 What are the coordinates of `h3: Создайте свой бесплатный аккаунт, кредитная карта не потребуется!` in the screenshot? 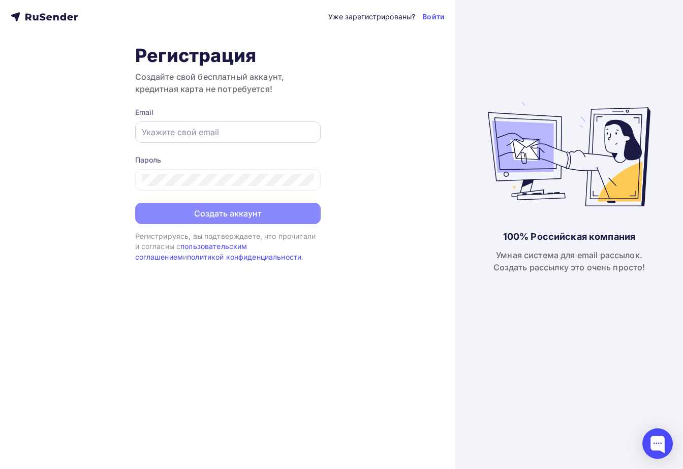 It's located at (228, 83).